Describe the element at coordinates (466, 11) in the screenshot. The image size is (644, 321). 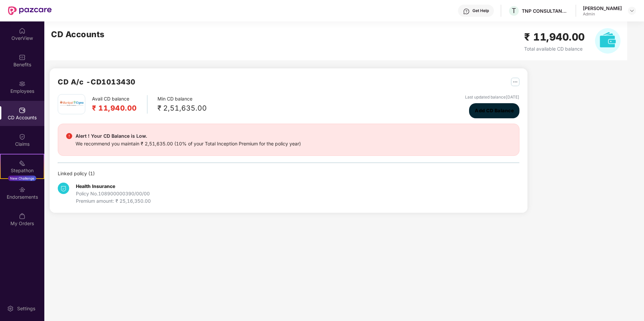
I see `img: svg+xml;base64,PHN2ZyBpZD0iSGVscC0zMngzMiIgeG1sbnM9Imh0dHA6Ly93d3cudzMub3JnLzIwMDAvc3ZnIiB3aWR0aD...` at that location.